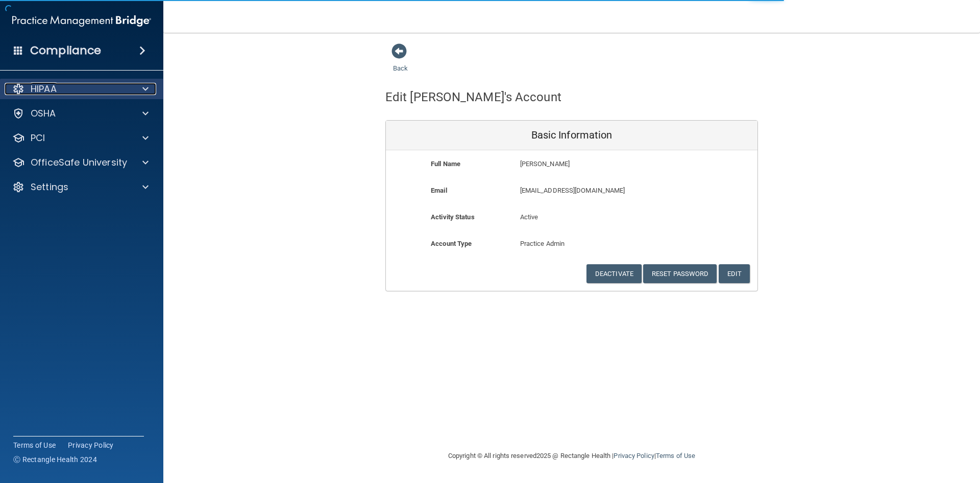 This screenshot has height=483, width=980. Describe the element at coordinates (733, 273) in the screenshot. I see `button: Edit` at that location.